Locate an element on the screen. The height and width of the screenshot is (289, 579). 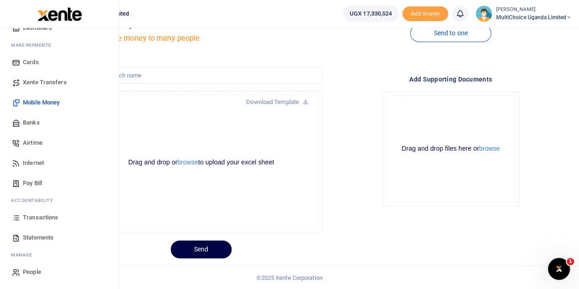
a: Banks is located at coordinates (59, 123).